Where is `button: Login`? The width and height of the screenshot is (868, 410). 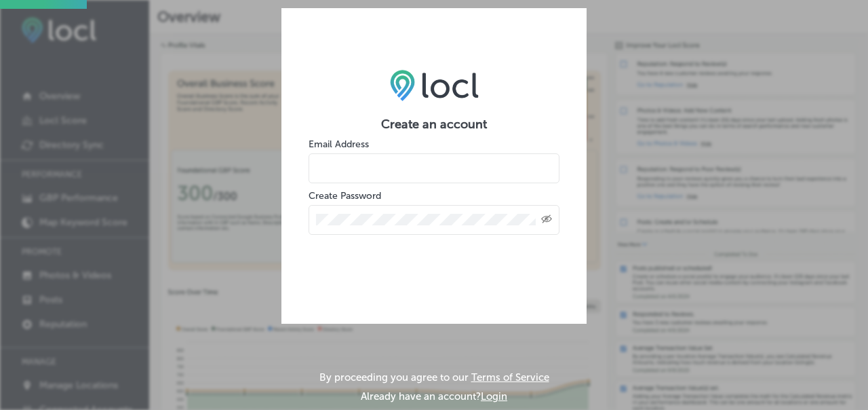
button: Login is located at coordinates (494, 396).